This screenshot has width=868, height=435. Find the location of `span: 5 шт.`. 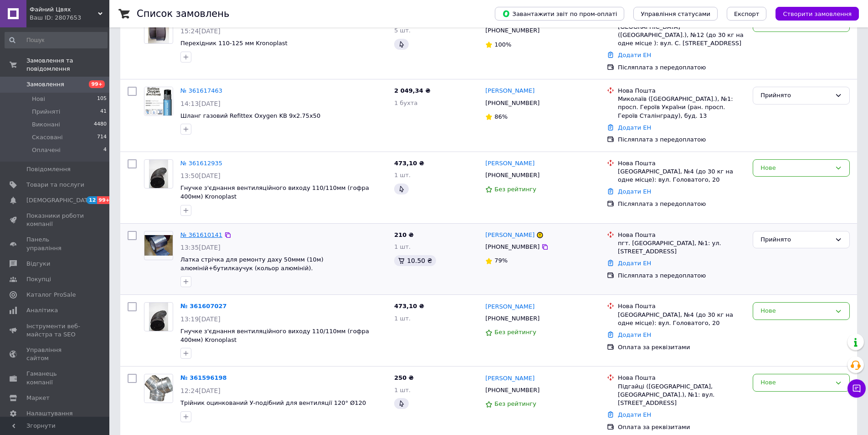

span: 5 шт. is located at coordinates (402, 30).